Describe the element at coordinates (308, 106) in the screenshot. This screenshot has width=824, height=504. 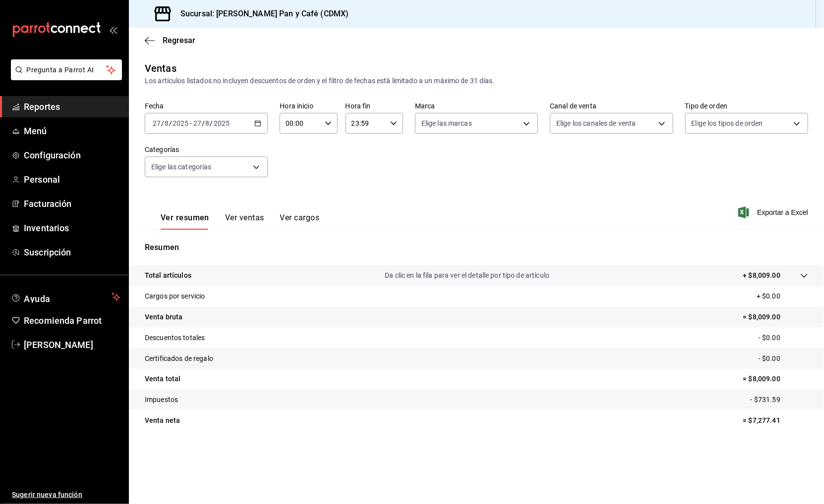
I see `label: Hora inicio` at that location.